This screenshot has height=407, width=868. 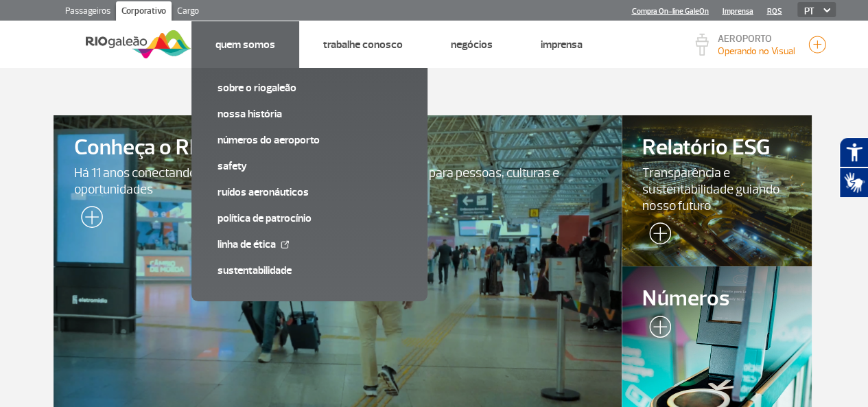 I want to click on span: Conheça o RIOgaleão, so click(x=338, y=148).